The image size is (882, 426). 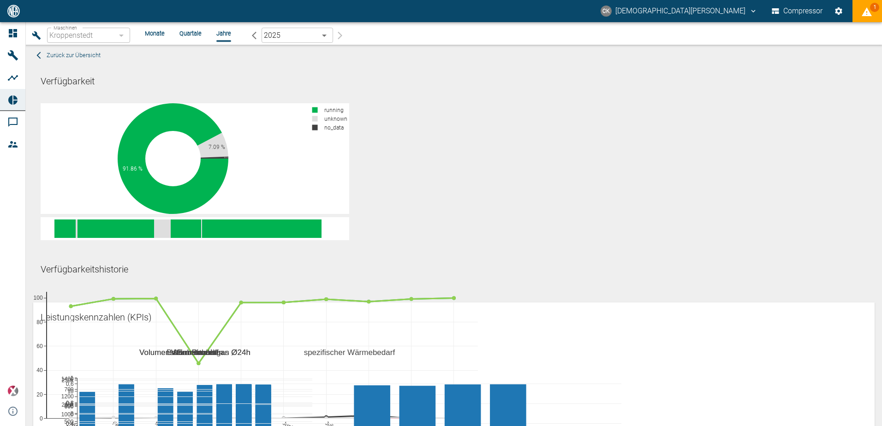 What do you see at coordinates (13, 11) in the screenshot?
I see `img: logo` at bounding box center [13, 11].